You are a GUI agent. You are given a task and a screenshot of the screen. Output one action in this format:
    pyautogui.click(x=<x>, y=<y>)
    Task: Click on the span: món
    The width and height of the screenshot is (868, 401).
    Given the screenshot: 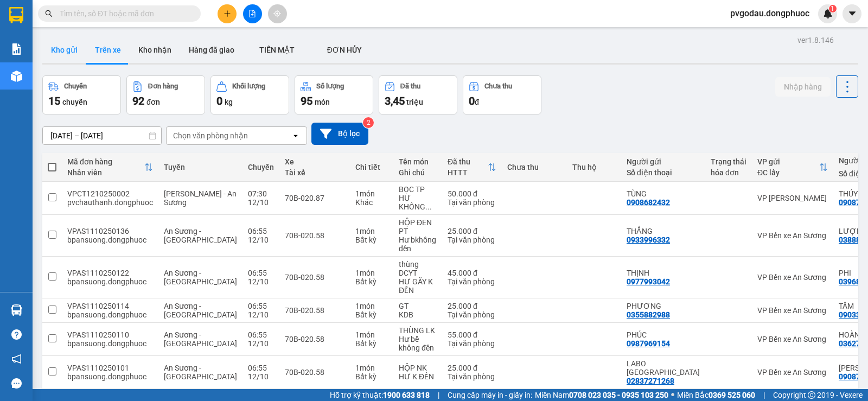 What is the action you would take?
    pyautogui.click(x=322, y=102)
    